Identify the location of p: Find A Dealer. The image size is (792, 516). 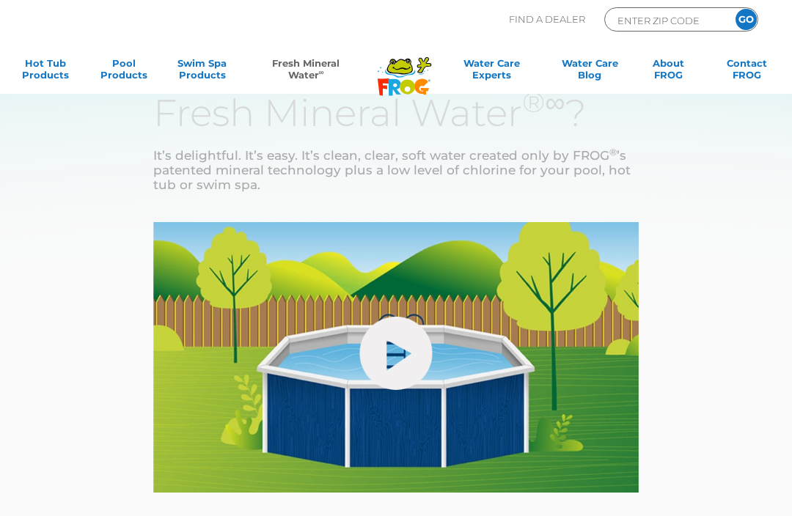
(547, 19).